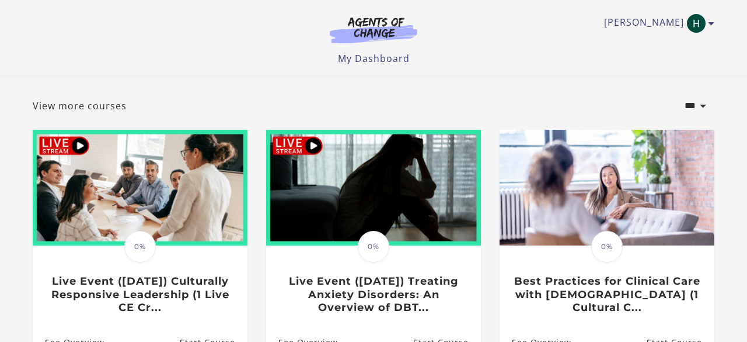 This screenshot has height=342, width=747. I want to click on a: View more courses, so click(79, 106).